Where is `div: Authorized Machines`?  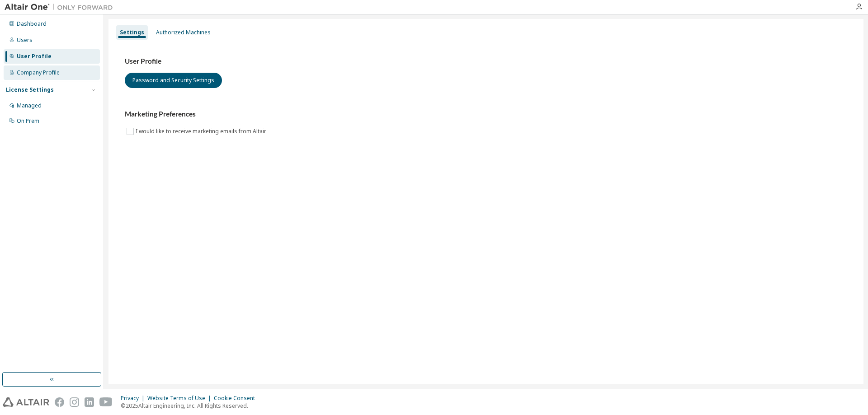 div: Authorized Machines is located at coordinates (183, 32).